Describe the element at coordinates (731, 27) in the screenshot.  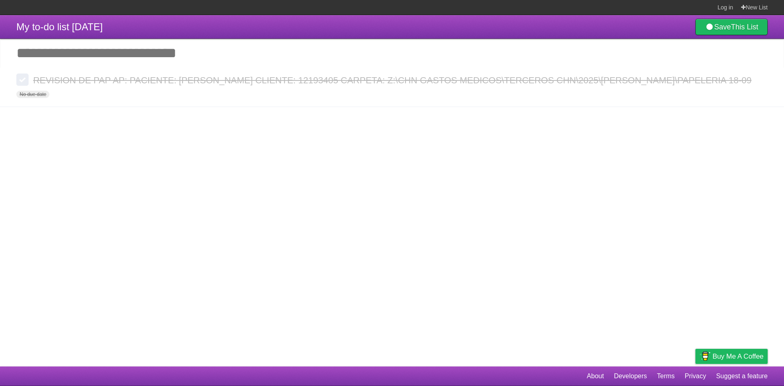
I see `a: SaveThis List` at that location.